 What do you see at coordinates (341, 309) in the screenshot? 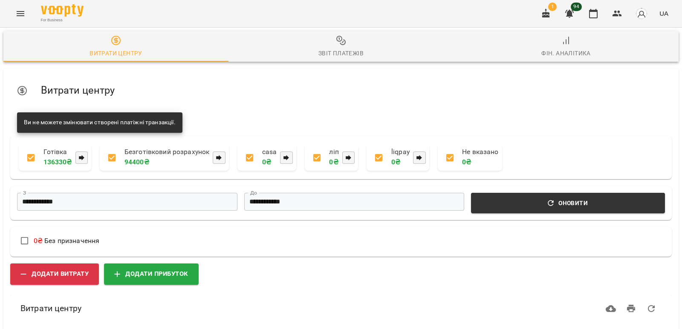
I see `div: Table Toolbar` at bounding box center [341, 309].